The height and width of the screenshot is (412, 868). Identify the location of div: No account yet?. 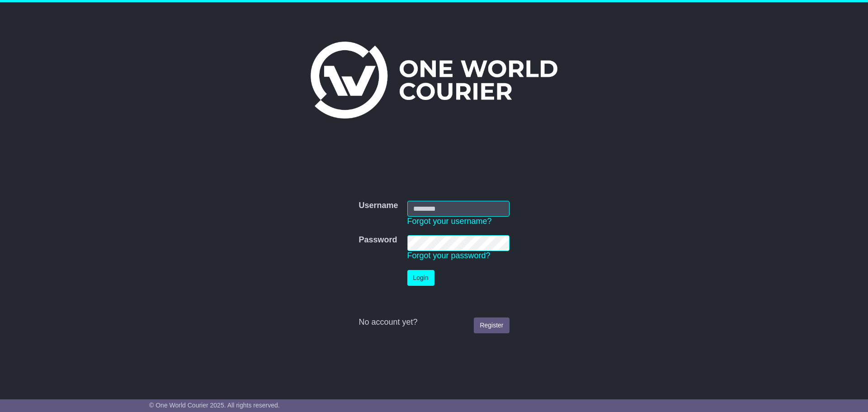
(434, 322).